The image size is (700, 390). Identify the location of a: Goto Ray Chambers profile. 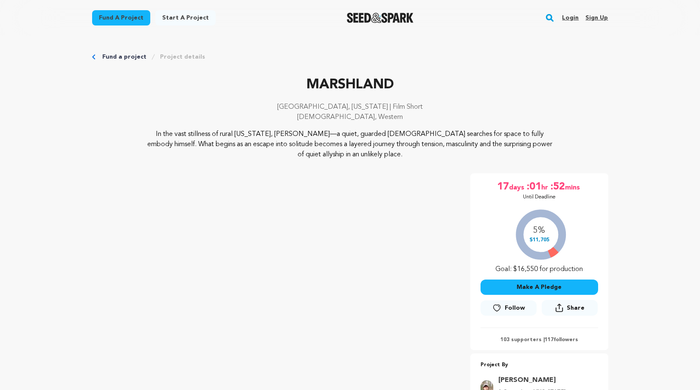
(545, 380).